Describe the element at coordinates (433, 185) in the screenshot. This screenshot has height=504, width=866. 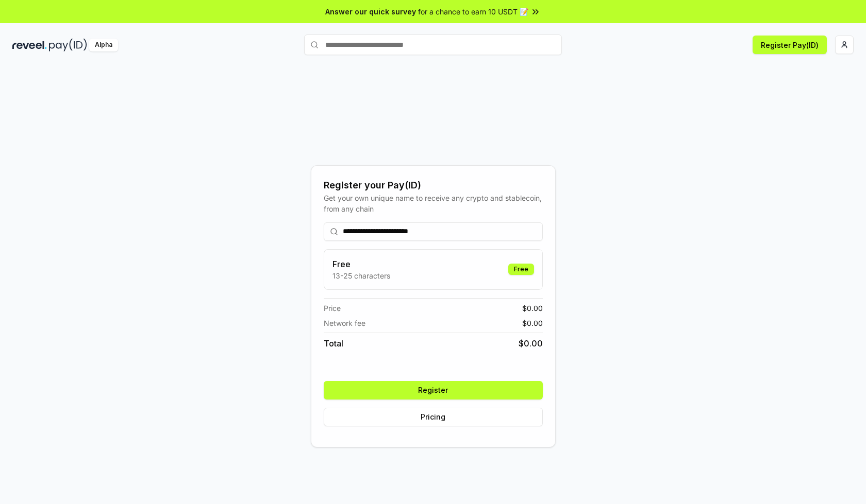
I see `div: Register your Pay(ID)` at that location.